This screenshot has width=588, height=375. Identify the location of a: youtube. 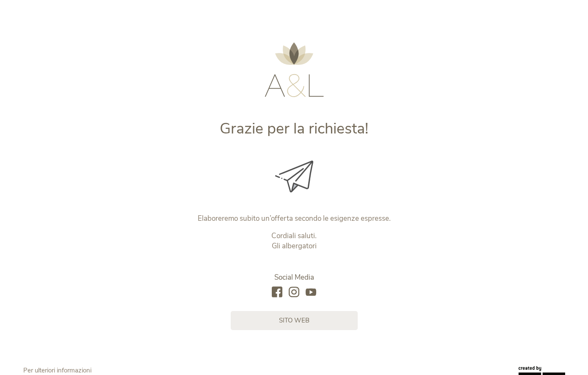
(311, 292).